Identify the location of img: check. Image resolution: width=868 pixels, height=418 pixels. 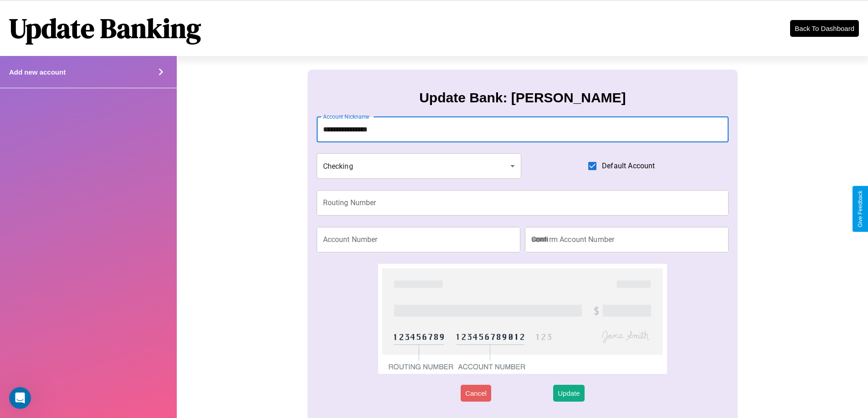
(522, 319).